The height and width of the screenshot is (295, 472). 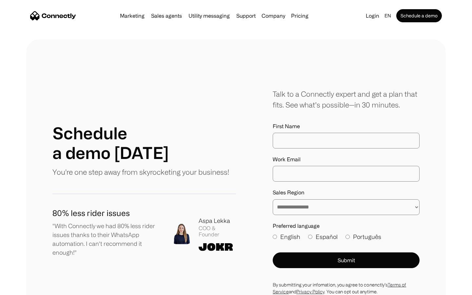 What do you see at coordinates (275, 237) in the screenshot?
I see `input: English` at bounding box center [275, 237].